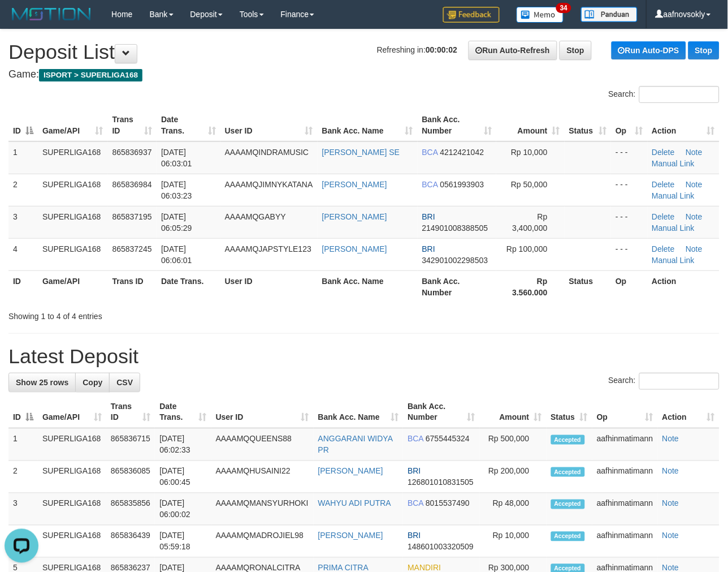 This screenshot has width=728, height=572. I want to click on span: Copy 148601003320509 to clipboard, so click(440, 547).